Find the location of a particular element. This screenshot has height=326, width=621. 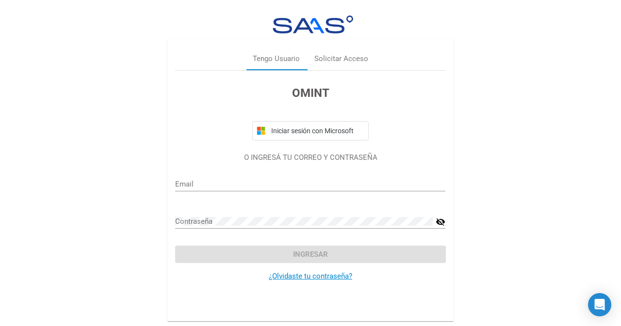

span: Ingresar is located at coordinates (310, 255).